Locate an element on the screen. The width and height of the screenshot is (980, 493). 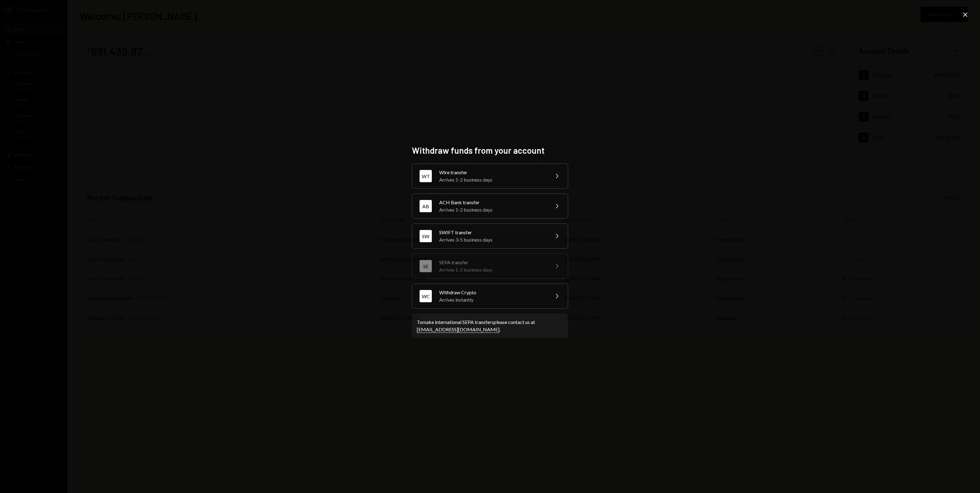
h2: Withdraw funds from your account is located at coordinates (490, 150).